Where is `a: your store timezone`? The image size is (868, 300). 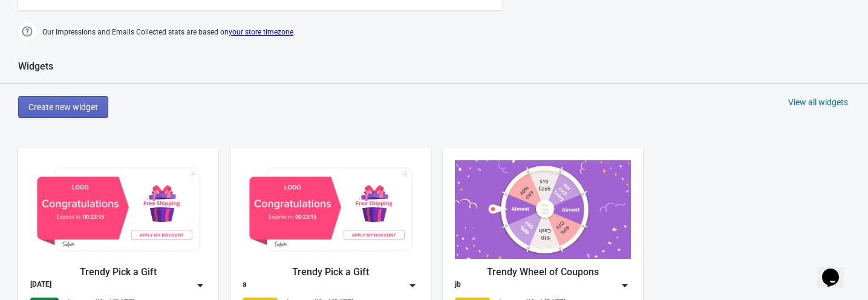
a: your store timezone is located at coordinates (260, 32).